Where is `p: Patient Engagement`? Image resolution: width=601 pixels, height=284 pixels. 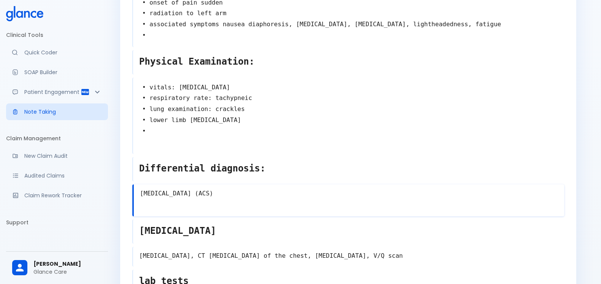
p: Patient Engagement is located at coordinates (52, 92).